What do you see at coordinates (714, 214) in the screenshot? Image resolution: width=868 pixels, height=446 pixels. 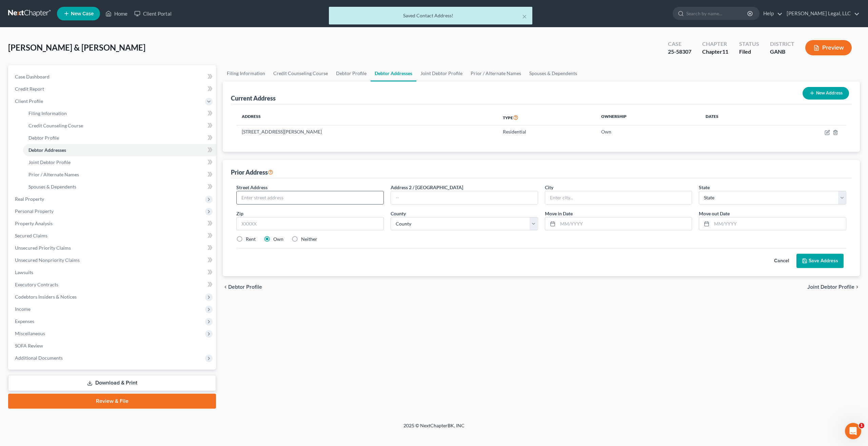 I see `span: Move out Date` at bounding box center [714, 214].